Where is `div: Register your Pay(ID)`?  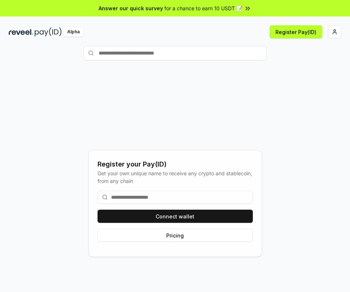
div: Register your Pay(ID) is located at coordinates (175, 164).